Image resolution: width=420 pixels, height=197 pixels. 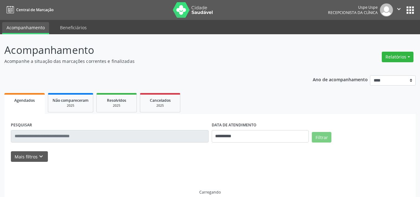 What do you see at coordinates (410, 10) in the screenshot?
I see `button: apps` at bounding box center [410, 10].